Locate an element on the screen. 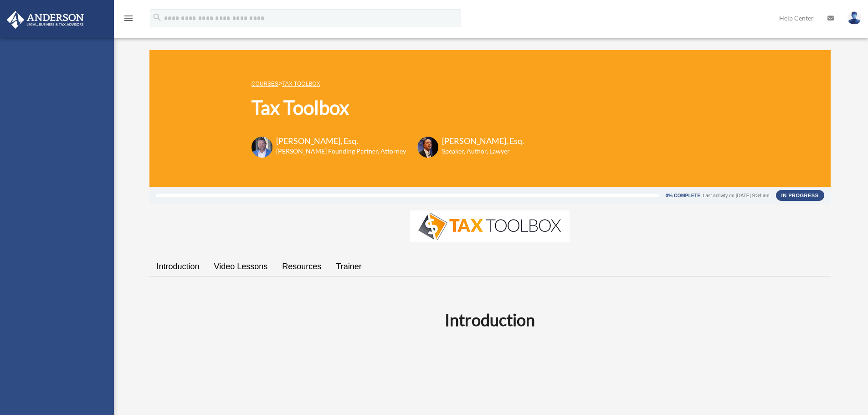 This screenshot has height=415, width=868. a: Video Lessons is located at coordinates (241, 267).